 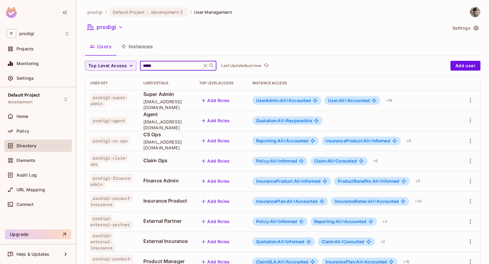 I want to click on span: prodigi-cs-ops, so click(x=110, y=141).